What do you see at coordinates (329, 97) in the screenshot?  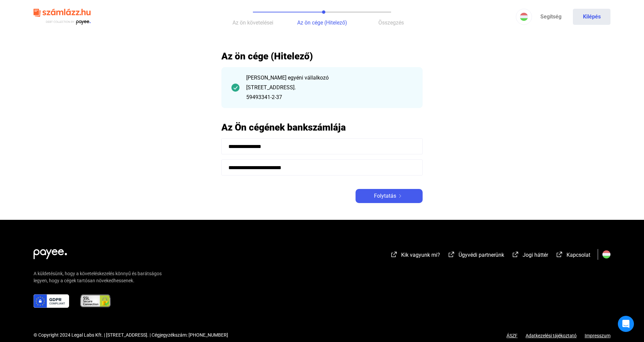 I see `div: 59493341-2-37` at bounding box center [329, 97].